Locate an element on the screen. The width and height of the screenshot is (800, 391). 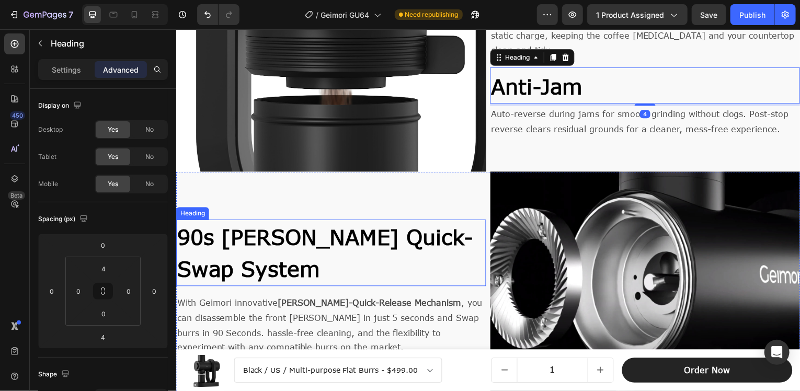
div: 4 is located at coordinates (471, 85).